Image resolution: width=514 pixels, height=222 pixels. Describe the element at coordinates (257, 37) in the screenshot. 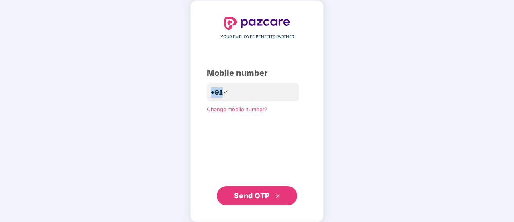

I see `span: YOUR EMPLOYEE BENEFITS PARTNER` at that location.